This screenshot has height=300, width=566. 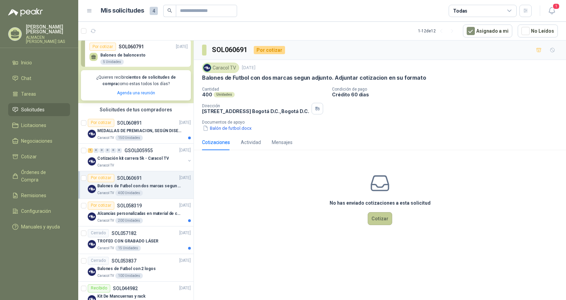 I want to click on span: 1, so click(x=556, y=6).